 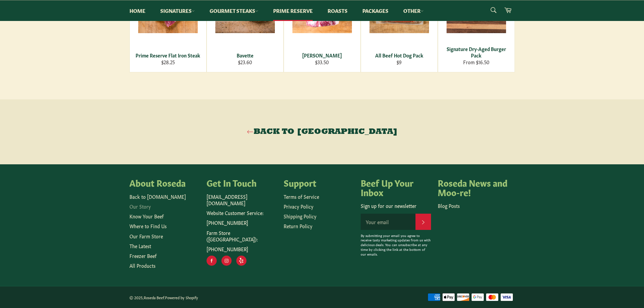 I want to click on p: By submitting your email you agree to receive tasty marketing updates from us with delicious deal..., so click(x=396, y=245).